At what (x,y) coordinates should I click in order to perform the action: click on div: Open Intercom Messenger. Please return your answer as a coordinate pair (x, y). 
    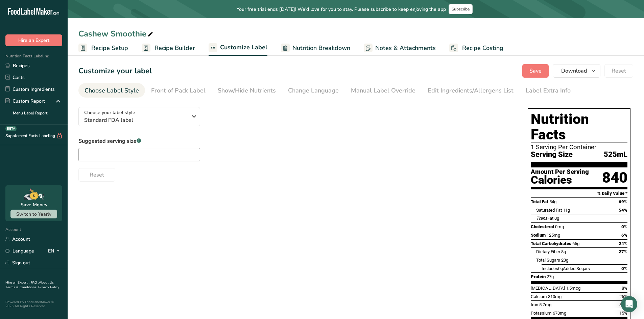
    Looking at the image, I should click on (629, 305).